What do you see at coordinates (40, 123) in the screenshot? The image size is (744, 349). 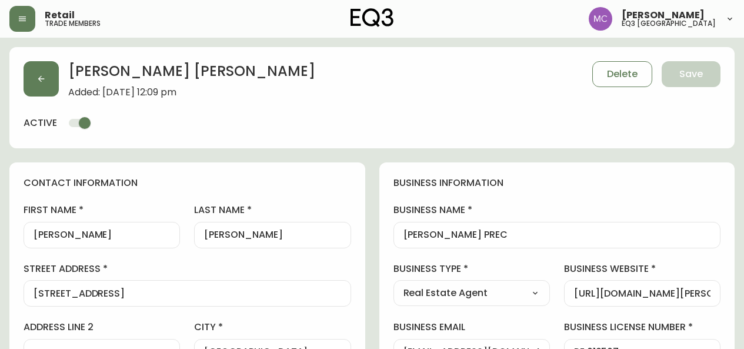 I see `h4: active` at bounding box center [40, 123].